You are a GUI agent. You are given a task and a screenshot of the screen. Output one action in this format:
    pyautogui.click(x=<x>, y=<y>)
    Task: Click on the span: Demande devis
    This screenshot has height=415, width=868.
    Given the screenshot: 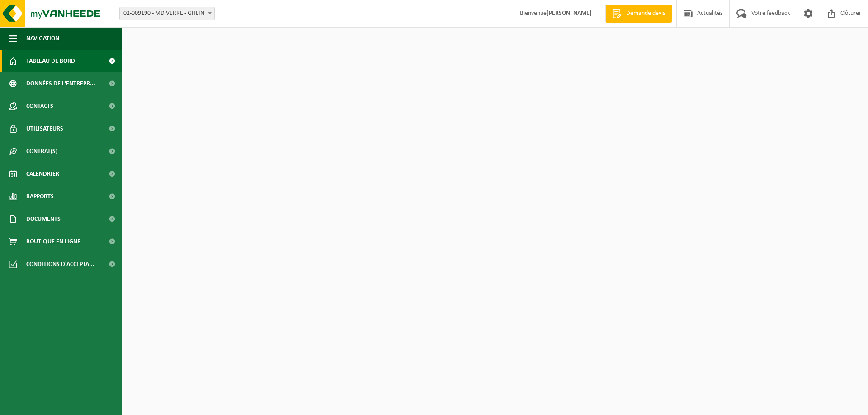 What is the action you would take?
    pyautogui.click(x=645, y=13)
    